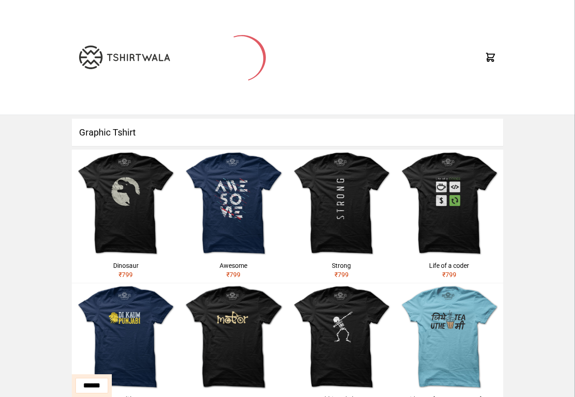  What do you see at coordinates (233, 216) in the screenshot?
I see `a: Awesome₹799` at bounding box center [233, 216].